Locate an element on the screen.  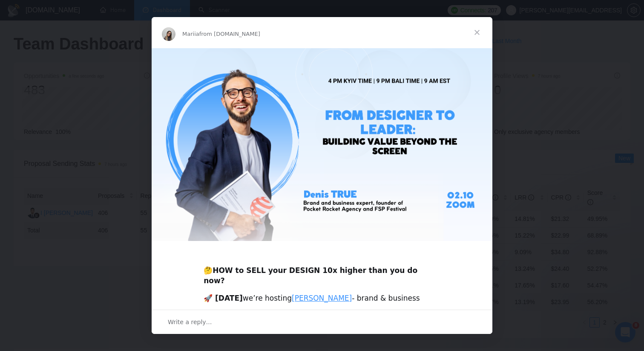
span: Write a reply… is located at coordinates (190, 321).